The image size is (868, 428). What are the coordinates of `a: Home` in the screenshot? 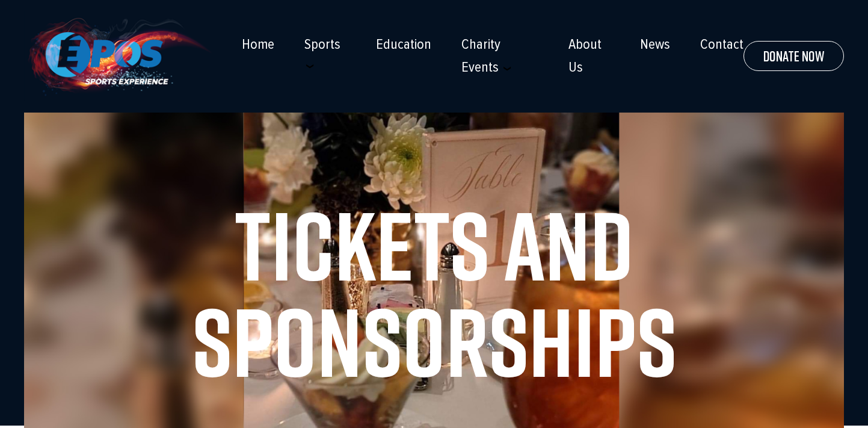 It's located at (258, 45).